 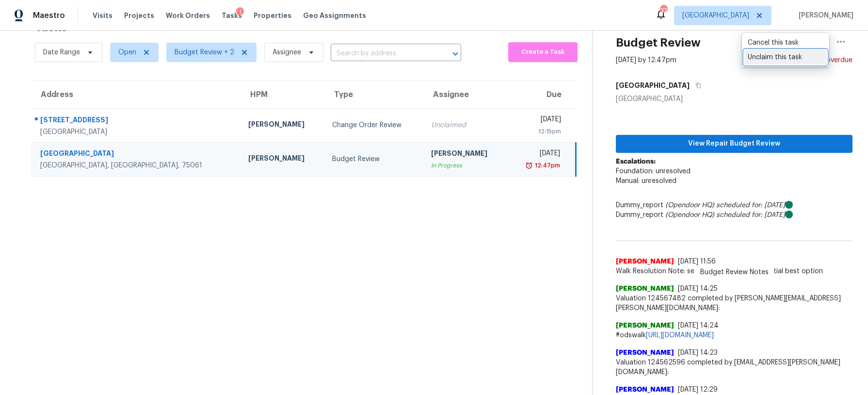 I want to click on button: View Repair Budget Review, so click(x=735, y=144).